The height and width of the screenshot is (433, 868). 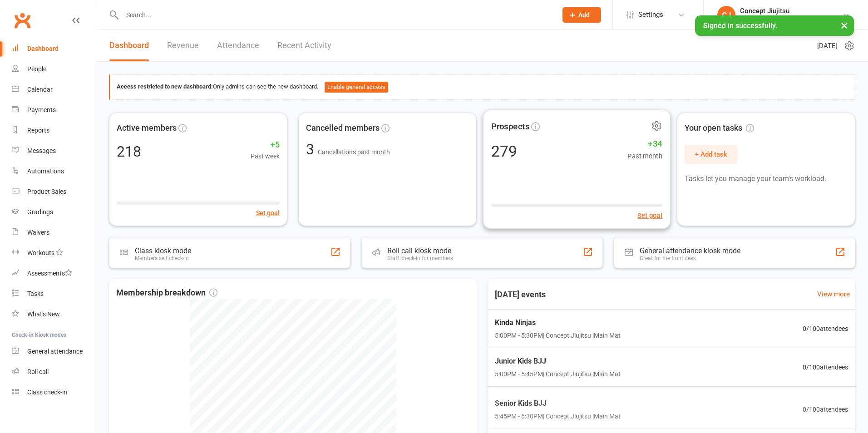 I want to click on span: Add, so click(x=584, y=15).